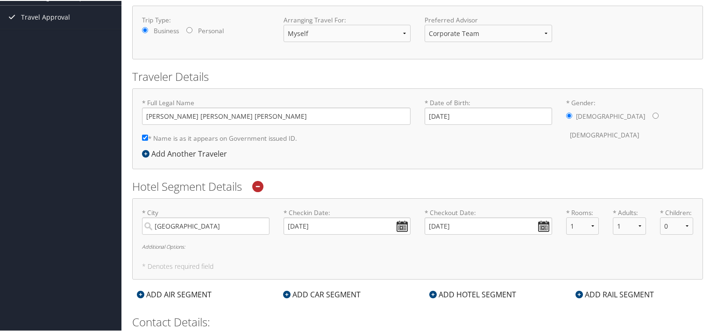 The image size is (710, 331). I want to click on input: * Name is as it appears on Government issued ID., so click(145, 136).